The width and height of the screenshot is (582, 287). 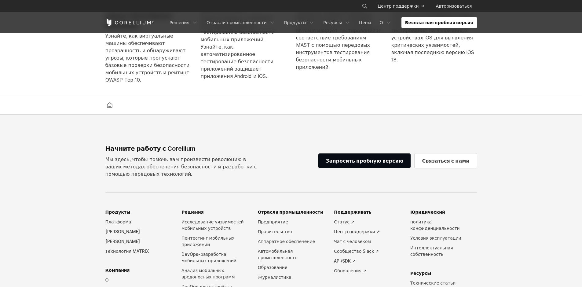 What do you see at coordinates (130, 23) in the screenshot?
I see `a: Кореллиум Дом` at bounding box center [130, 23].